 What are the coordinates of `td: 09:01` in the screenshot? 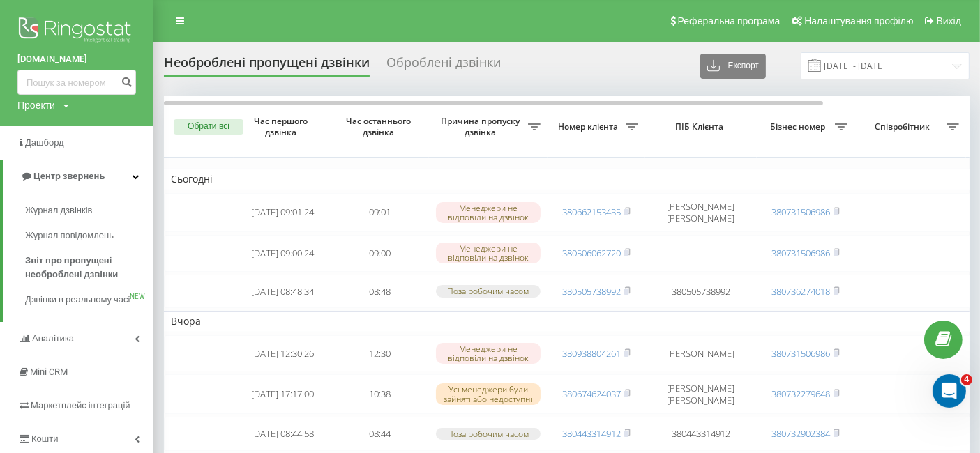 It's located at (380, 213).